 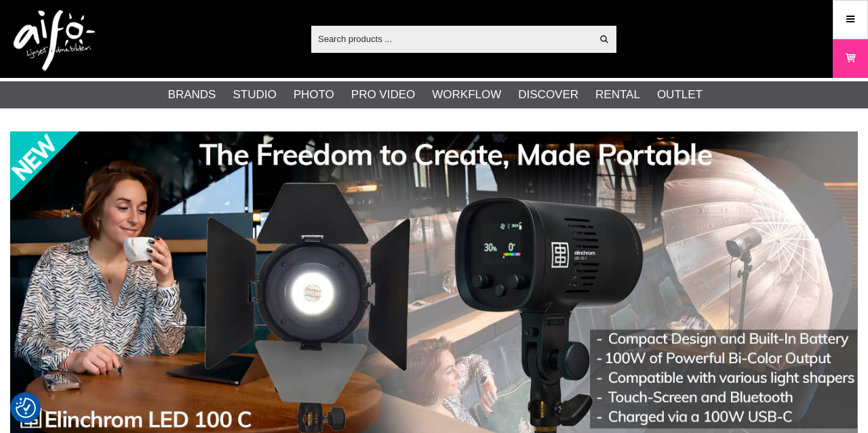 I want to click on img: Revisit consent button, so click(x=26, y=408).